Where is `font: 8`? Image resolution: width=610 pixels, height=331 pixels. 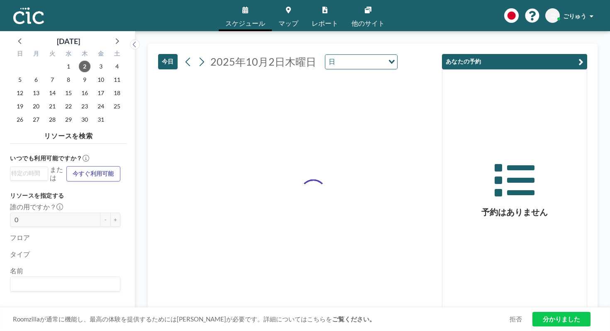 font: 8 is located at coordinates (68, 79).